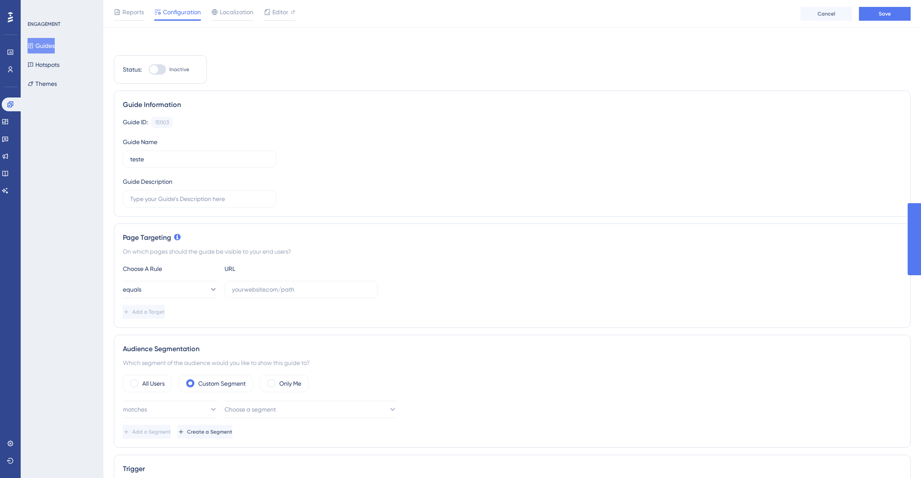  Describe the element at coordinates (512, 251) in the screenshot. I see `div: On which pages should the guide be visible to your end users?` at that location.